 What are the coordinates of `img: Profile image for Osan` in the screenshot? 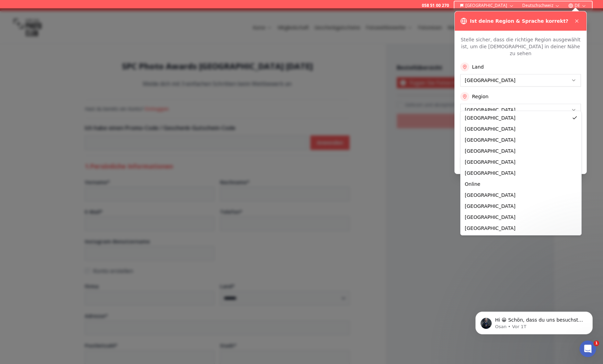 It's located at (21, 26).